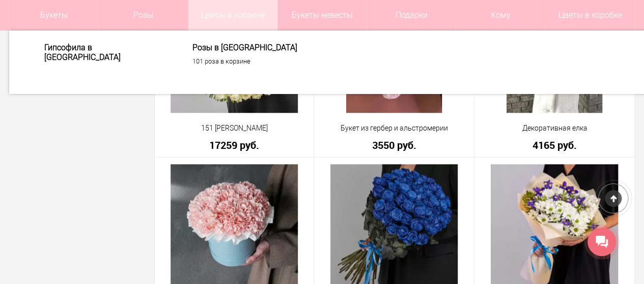  Describe the element at coordinates (394, 128) in the screenshot. I see `a: Букет из гербер и альстромерии` at that location.